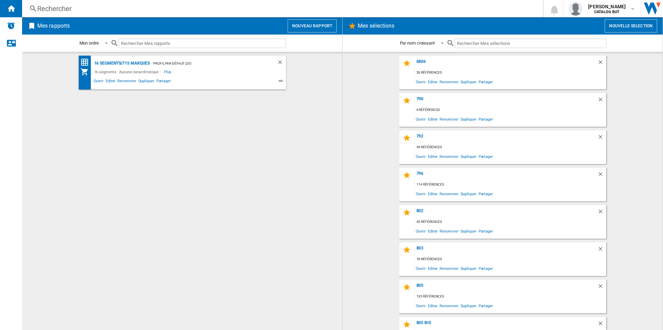 This screenshot has width=663, height=330. I want to click on div: Par nom croissant, so click(417, 43).